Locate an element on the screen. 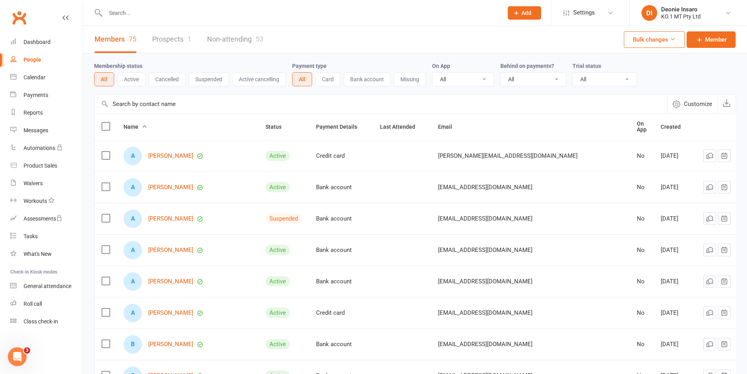 Image resolution: width=747 pixels, height=374 pixels. button: Bulk changes is located at coordinates (654, 40).